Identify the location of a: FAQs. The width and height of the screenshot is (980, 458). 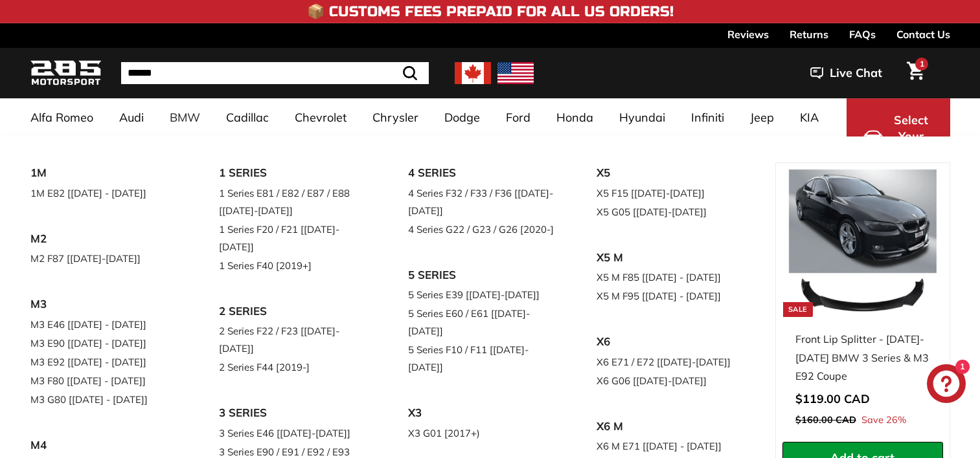
(862, 34).